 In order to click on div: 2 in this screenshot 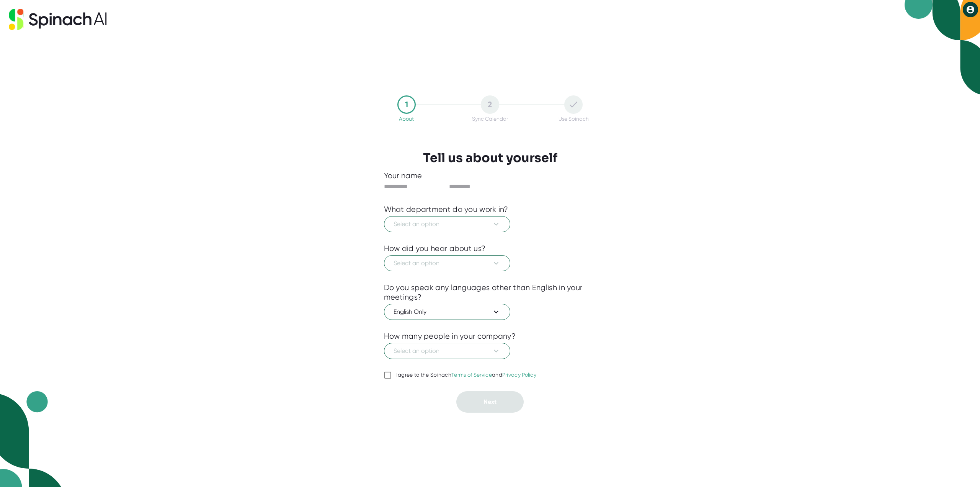, I will do `click(490, 105)`.